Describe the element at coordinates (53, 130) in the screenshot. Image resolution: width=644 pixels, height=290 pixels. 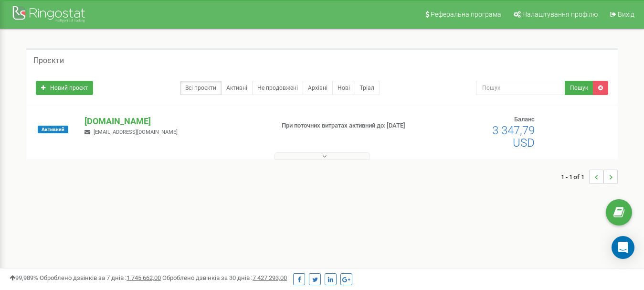
I see `span: Активний` at that location.